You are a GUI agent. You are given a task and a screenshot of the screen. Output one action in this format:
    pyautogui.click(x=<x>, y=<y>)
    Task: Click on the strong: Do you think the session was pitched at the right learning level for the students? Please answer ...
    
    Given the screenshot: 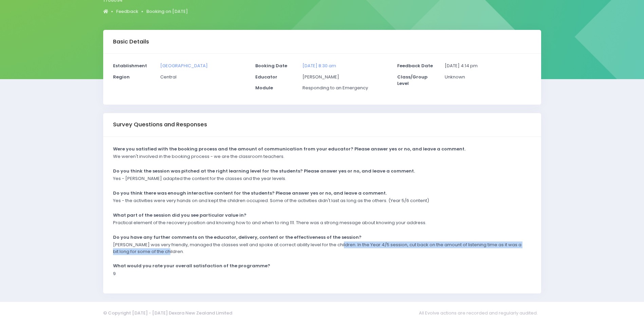 What is the action you would take?
    pyautogui.click(x=264, y=171)
    